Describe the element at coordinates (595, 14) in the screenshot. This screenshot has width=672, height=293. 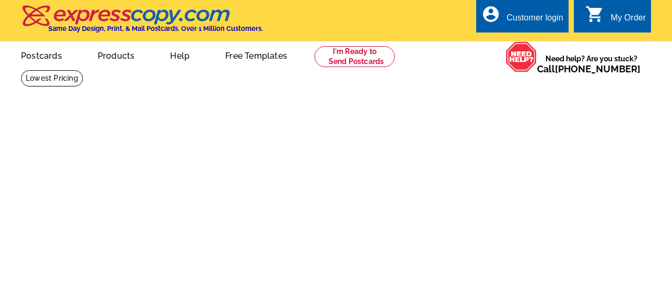
I see `i: shopping_cart` at that location.